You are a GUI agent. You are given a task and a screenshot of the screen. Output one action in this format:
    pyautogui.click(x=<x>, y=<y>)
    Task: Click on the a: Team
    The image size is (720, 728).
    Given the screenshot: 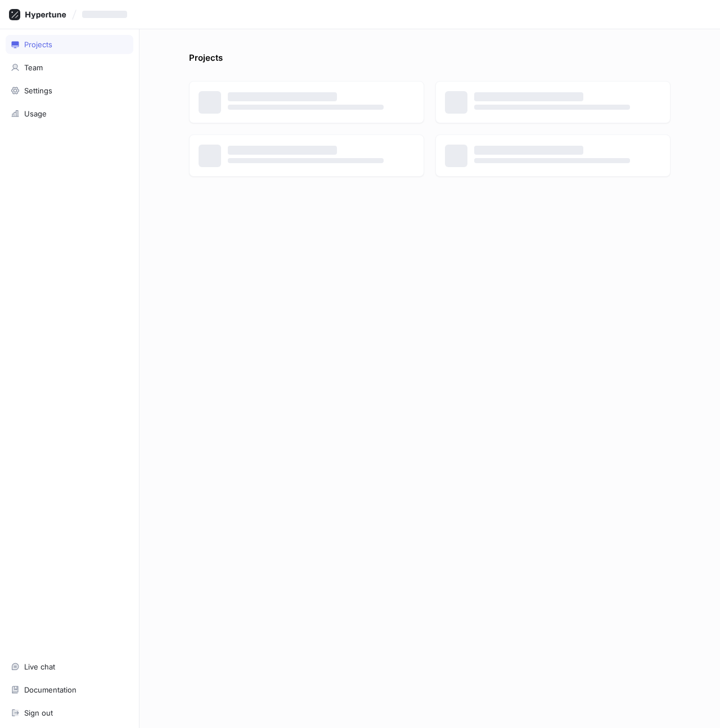 What is the action you would take?
    pyautogui.click(x=69, y=68)
    